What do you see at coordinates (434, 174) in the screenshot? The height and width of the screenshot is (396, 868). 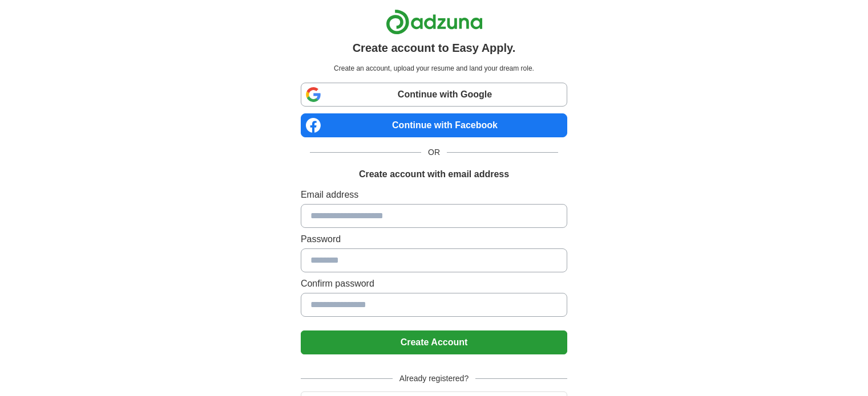 I see `h1: Create account with email address` at bounding box center [434, 174].